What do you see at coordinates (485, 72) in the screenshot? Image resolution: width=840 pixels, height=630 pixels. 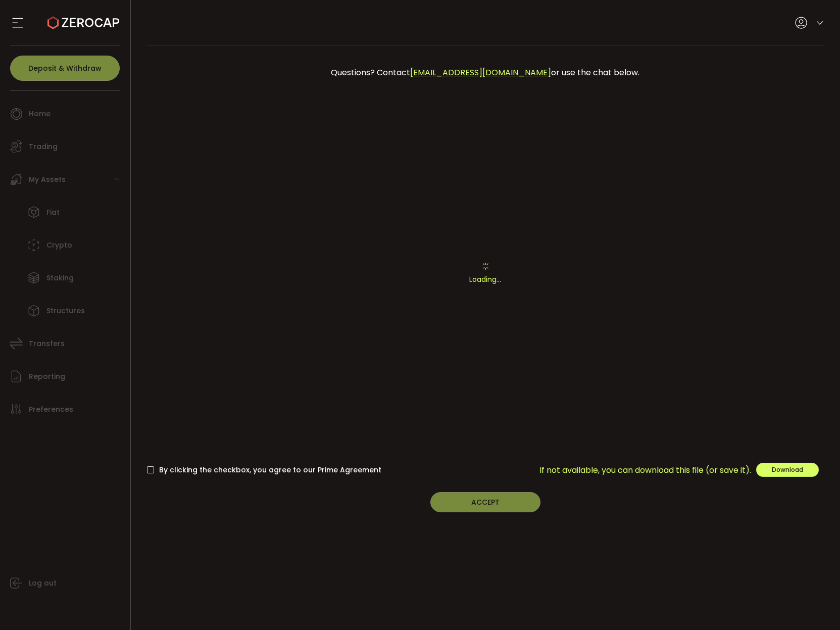 I see `div: Questions? Contact or use the chat below.` at bounding box center [485, 72].